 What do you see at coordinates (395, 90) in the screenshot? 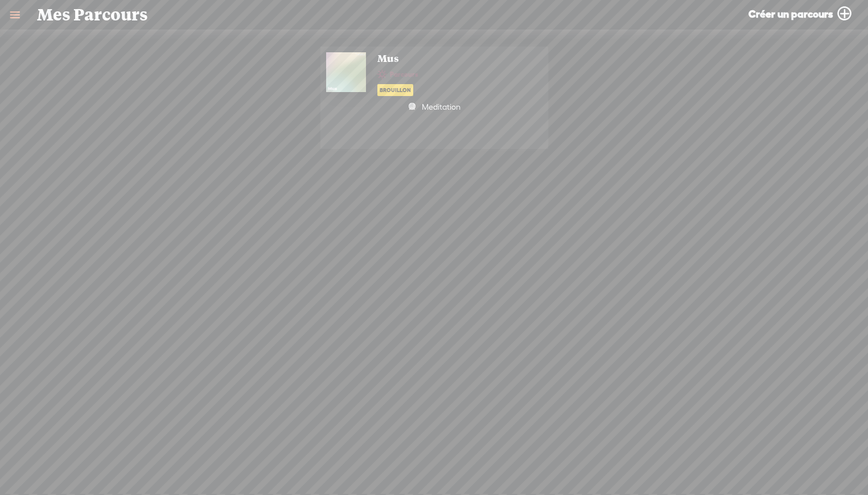
I see `div: brouillon` at bounding box center [395, 90].